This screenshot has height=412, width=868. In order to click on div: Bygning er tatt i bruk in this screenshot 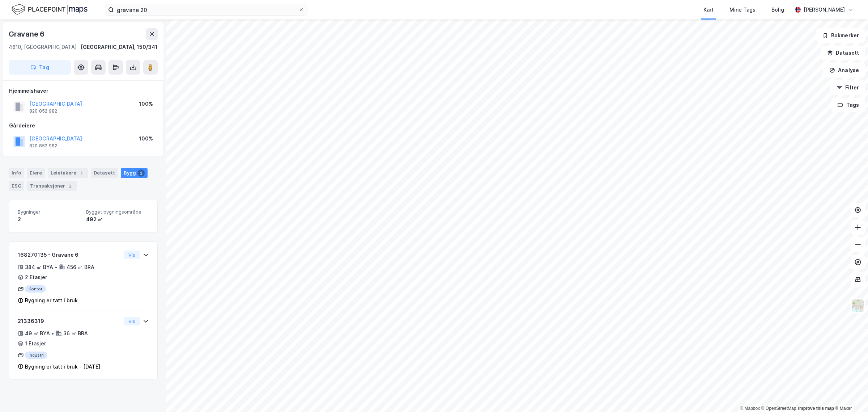, I will do `click(51, 300)`.